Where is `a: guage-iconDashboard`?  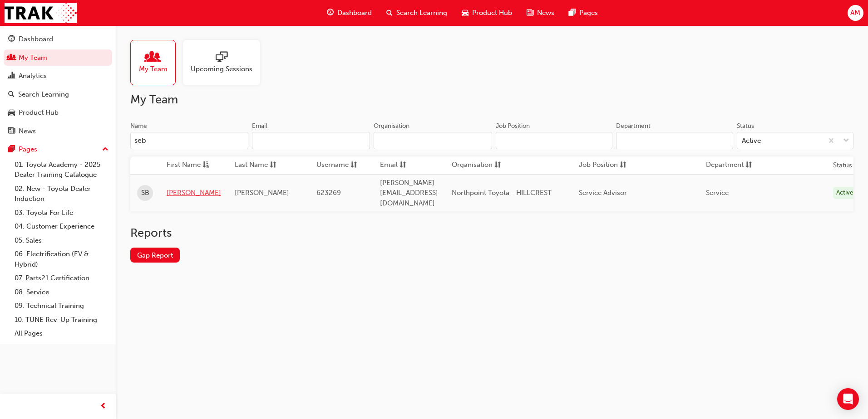
a: guage-iconDashboard is located at coordinates (349, 13).